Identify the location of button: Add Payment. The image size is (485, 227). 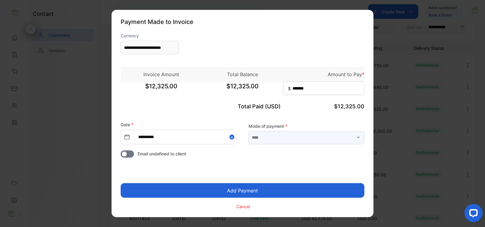
(242, 190).